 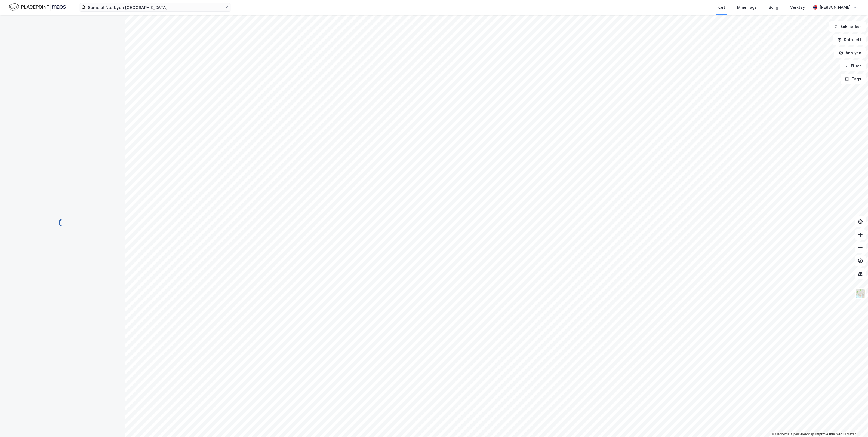 I want to click on button: Tags, so click(x=853, y=79).